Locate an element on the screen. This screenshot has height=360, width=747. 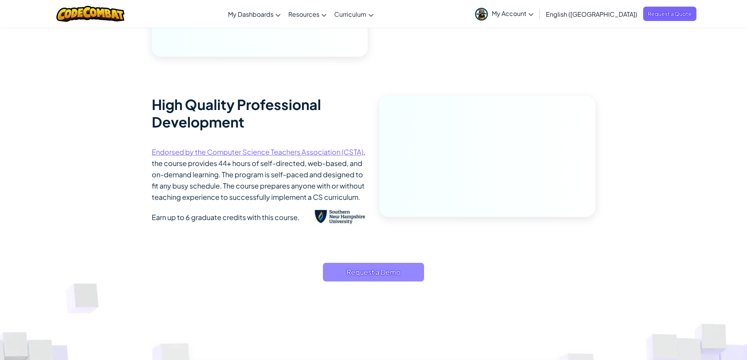
span: Curriculum is located at coordinates (350, 14).